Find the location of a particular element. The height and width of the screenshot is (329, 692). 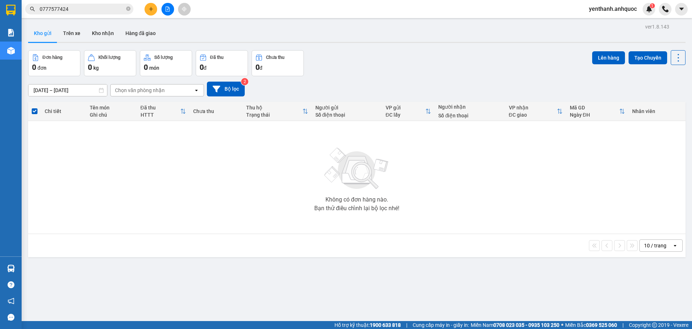

span: search is located at coordinates (32, 9).